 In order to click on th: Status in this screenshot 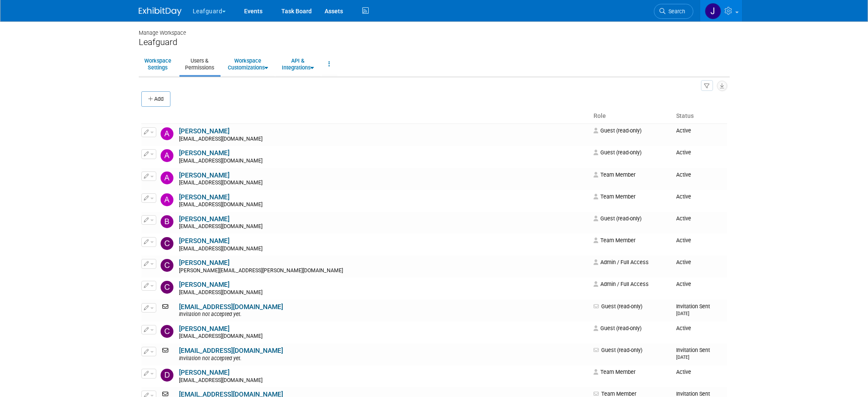, I will do `click(700, 116)`.